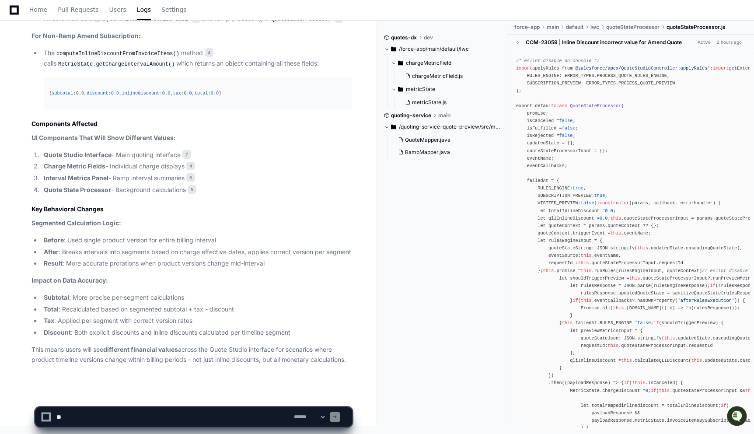 The image size is (754, 434). Describe the element at coordinates (429, 63) in the screenshot. I see `span: chargeMetricField` at that location.